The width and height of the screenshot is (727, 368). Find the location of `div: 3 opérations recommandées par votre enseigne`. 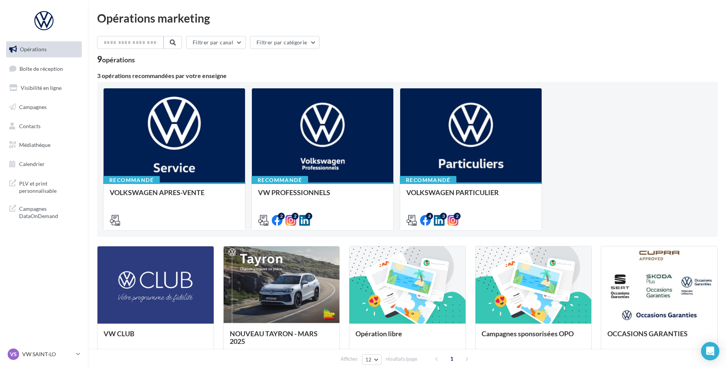

div: 3 opérations recommandées par votre enseigne is located at coordinates (408, 76).